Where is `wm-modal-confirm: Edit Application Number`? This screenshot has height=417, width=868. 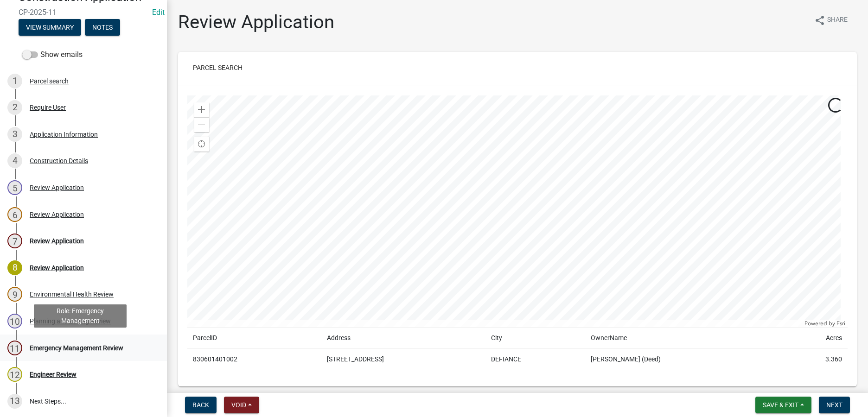
wm-modal-confirm: Edit Application Number is located at coordinates (158, 12).